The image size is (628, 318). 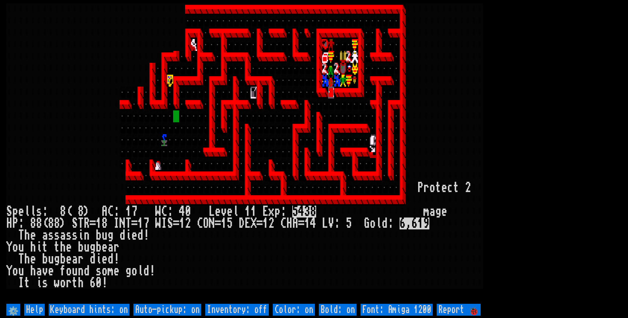 What do you see at coordinates (111, 271) in the screenshot?
I see `div: m` at bounding box center [111, 271].